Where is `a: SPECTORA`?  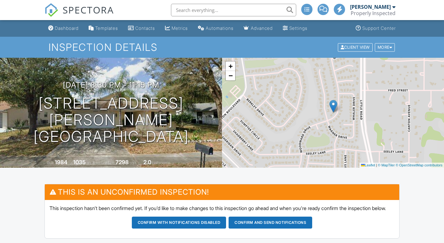 a: SPECTORA is located at coordinates (79, 15).